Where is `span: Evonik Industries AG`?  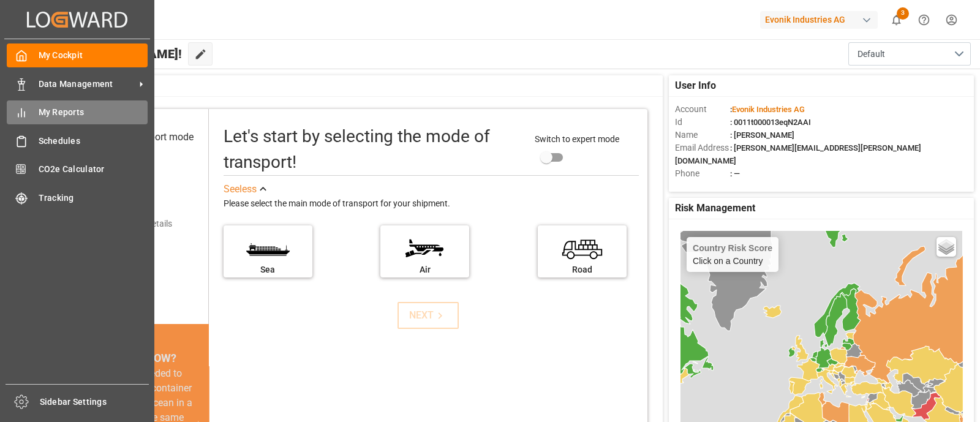 span: Evonik Industries AG is located at coordinates (768, 109).